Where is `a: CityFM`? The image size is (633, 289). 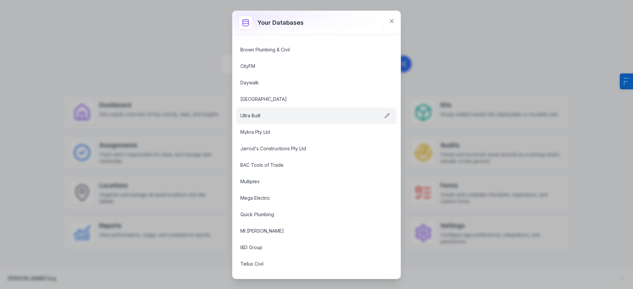
a: CityFM is located at coordinates (309, 66).